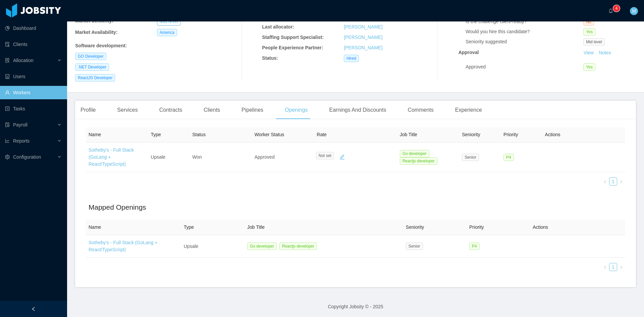 The width and height of the screenshot is (644, 317). I want to click on button: Mid level, so click(169, 22).